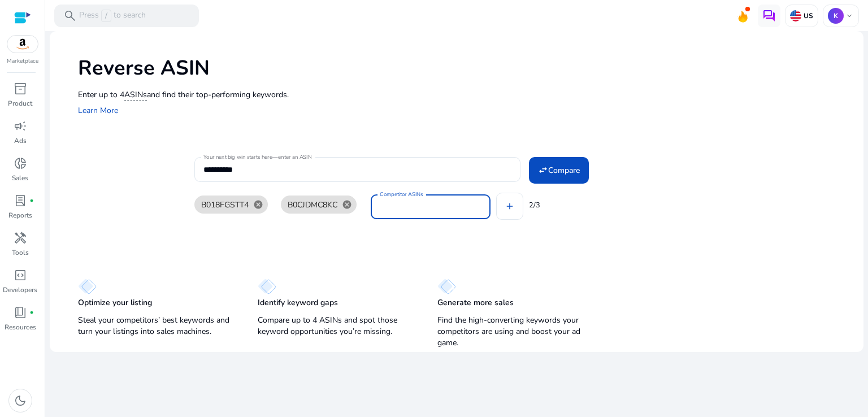  I want to click on span: handyman, so click(20, 238).